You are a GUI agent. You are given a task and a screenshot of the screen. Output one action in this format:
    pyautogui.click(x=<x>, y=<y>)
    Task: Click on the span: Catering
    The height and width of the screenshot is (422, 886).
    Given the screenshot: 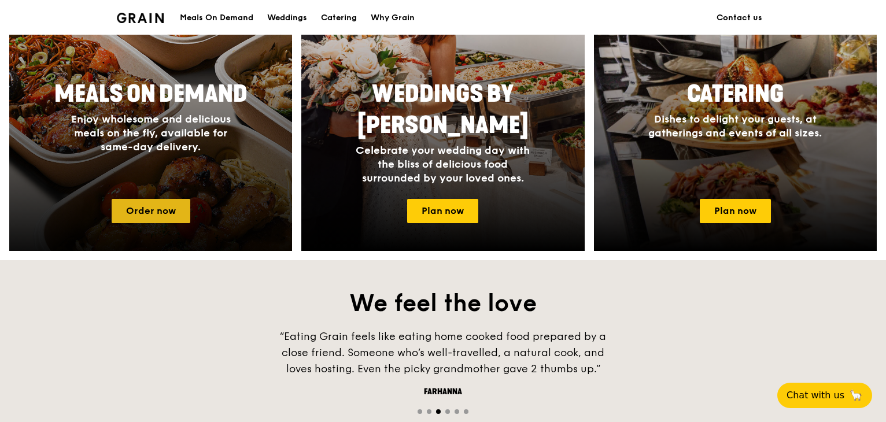 What is the action you would take?
    pyautogui.click(x=735, y=94)
    